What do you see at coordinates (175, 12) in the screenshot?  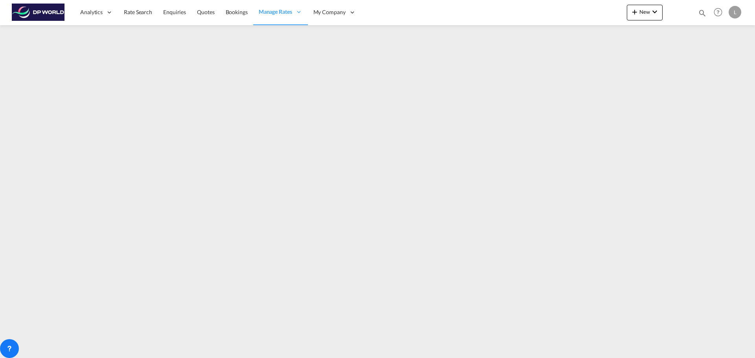 I see `span: Enquiries` at bounding box center [175, 12].